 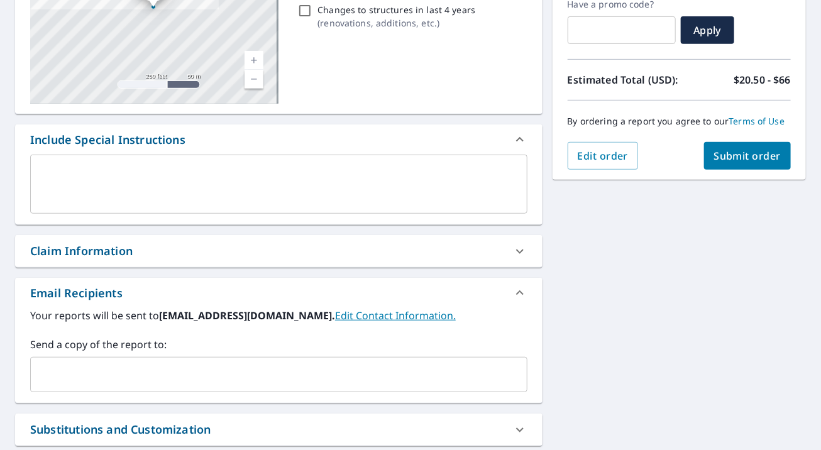 What do you see at coordinates (254, 60) in the screenshot?
I see `a: Current Level 17, Zoom In` at bounding box center [254, 60].